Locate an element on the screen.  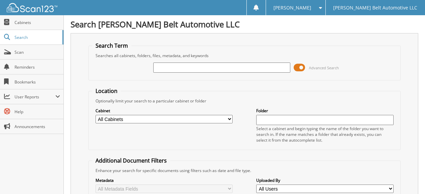
legend: Location is located at coordinates (106, 91).